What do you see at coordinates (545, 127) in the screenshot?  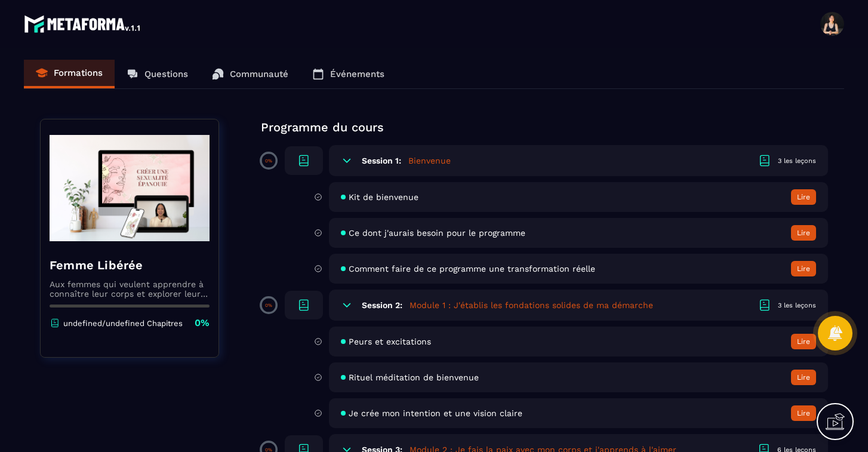 I see `p: Programme du cours` at bounding box center [545, 127].